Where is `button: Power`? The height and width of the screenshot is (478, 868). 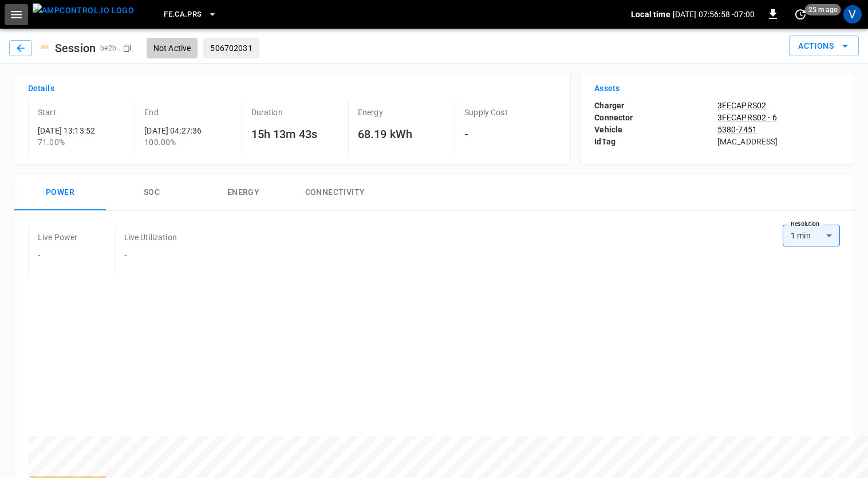
button: Power is located at coordinates (60, 192).